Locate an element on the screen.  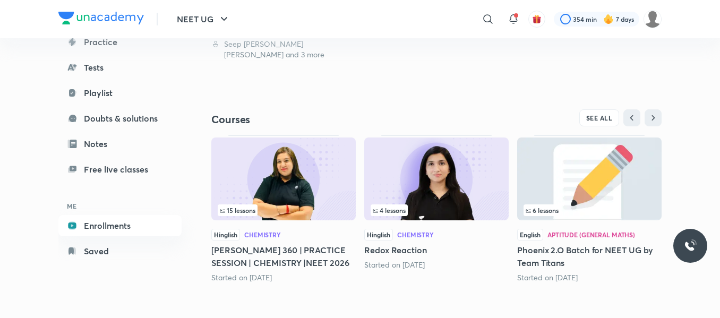
div: Redox Reaction is located at coordinates (436, 202).